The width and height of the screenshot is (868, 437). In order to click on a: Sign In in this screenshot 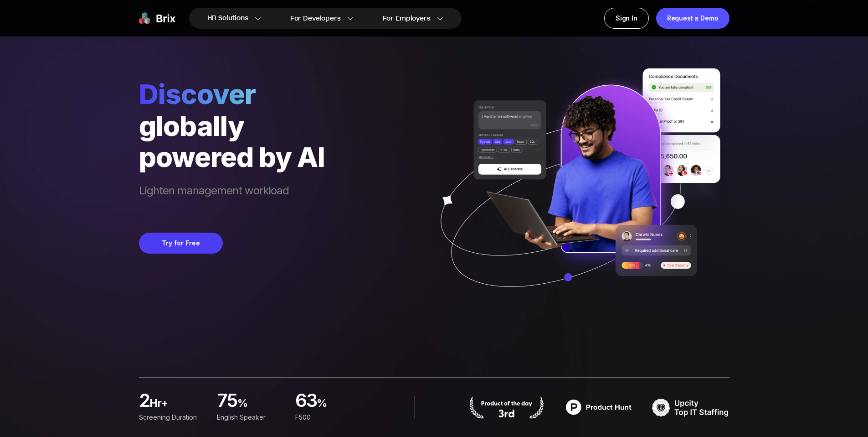, I will do `click(627, 18)`.